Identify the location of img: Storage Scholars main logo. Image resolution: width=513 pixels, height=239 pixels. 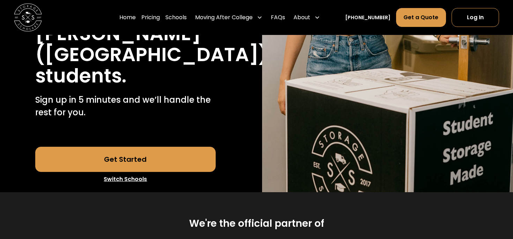
(28, 17).